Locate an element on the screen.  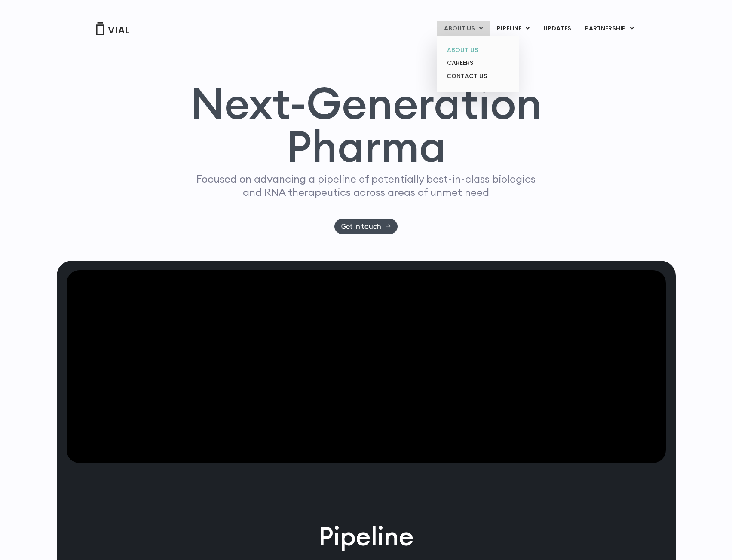
a: ABOUT USMenu Toggle is located at coordinates (464, 29).